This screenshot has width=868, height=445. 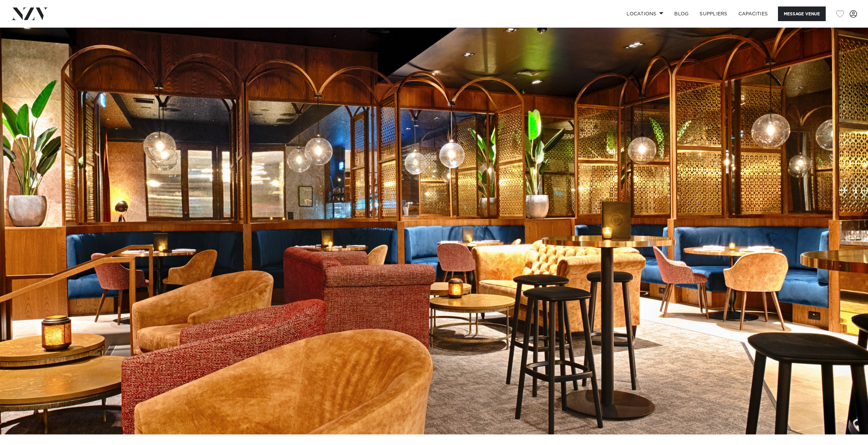 What do you see at coordinates (682, 14) in the screenshot?
I see `a: BLOG` at bounding box center [682, 14].